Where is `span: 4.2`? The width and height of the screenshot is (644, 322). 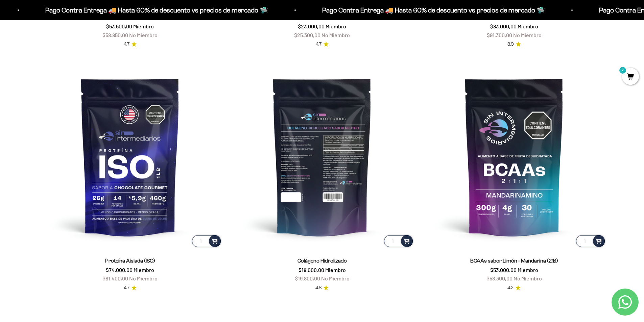
span: 4.2 is located at coordinates (510, 288).